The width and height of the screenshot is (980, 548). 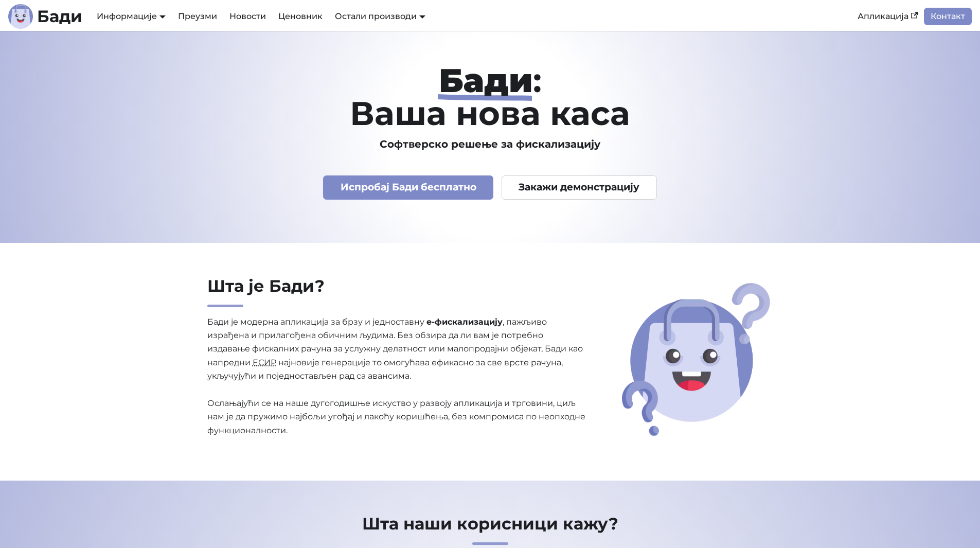 What do you see at coordinates (380, 16) in the screenshot?
I see `a: Остали производи` at bounding box center [380, 16].